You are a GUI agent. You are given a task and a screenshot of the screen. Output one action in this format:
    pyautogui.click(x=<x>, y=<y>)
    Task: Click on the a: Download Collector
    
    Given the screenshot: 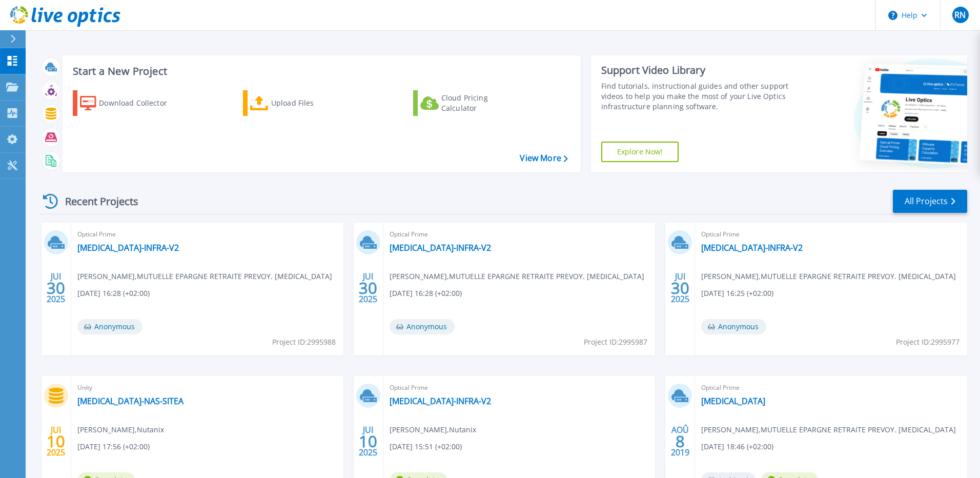 What is the action you would take?
    pyautogui.click(x=130, y=103)
    